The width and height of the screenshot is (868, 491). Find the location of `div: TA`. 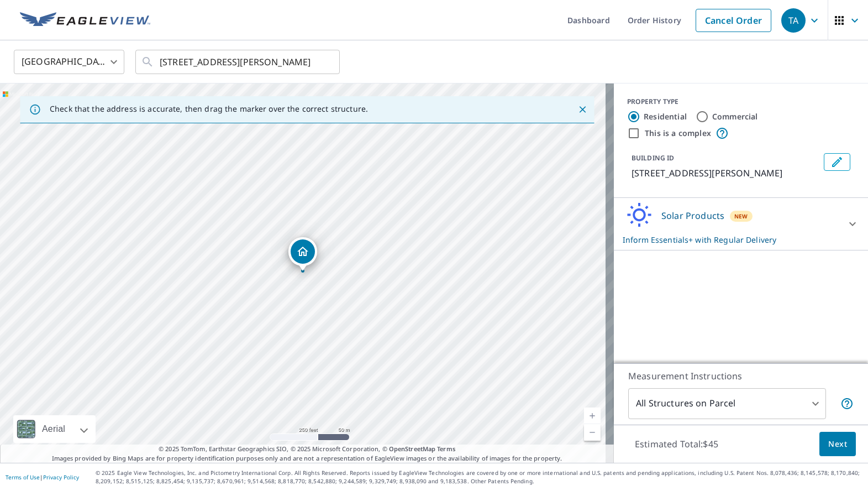

div: TA is located at coordinates (793, 21).